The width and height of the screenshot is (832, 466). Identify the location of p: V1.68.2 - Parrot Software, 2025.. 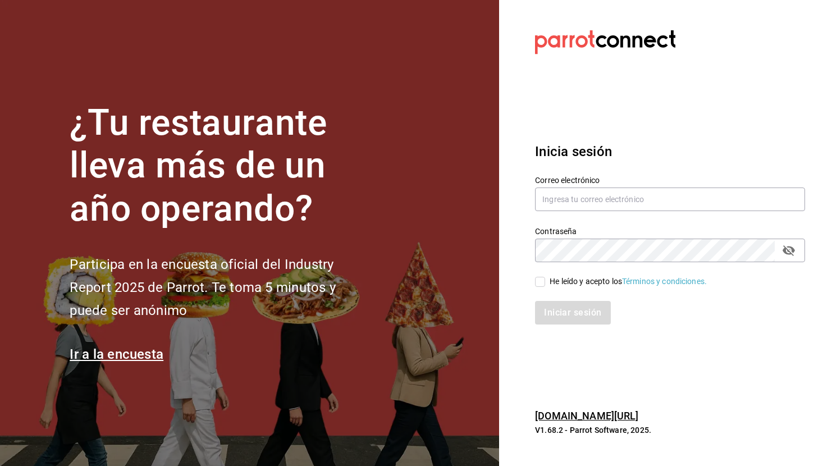
(670, 430).